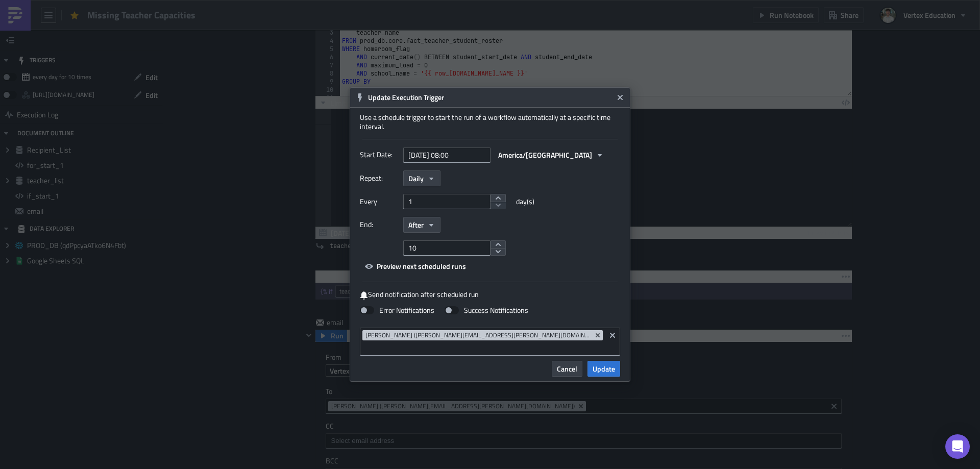  What do you see at coordinates (379, 178) in the screenshot?
I see `label: Repeat:` at bounding box center [379, 178].